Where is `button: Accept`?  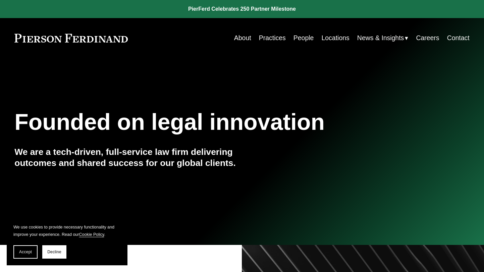 button: Accept is located at coordinates (25, 252).